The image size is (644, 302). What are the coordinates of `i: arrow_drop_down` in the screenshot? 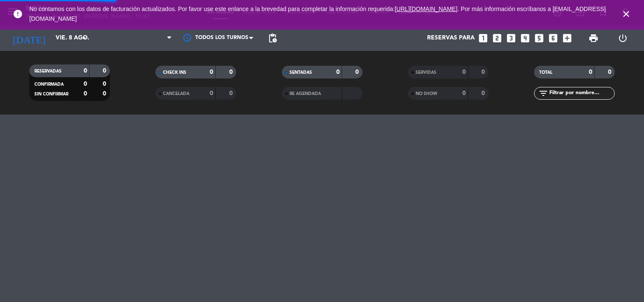 It's located at (84, 38).